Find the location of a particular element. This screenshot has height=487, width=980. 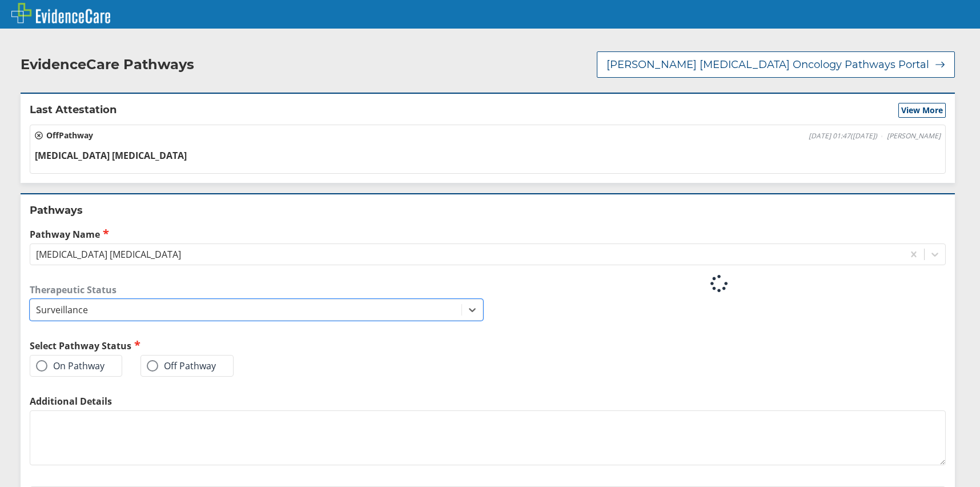

span: Off Pathway is located at coordinates (64, 135).